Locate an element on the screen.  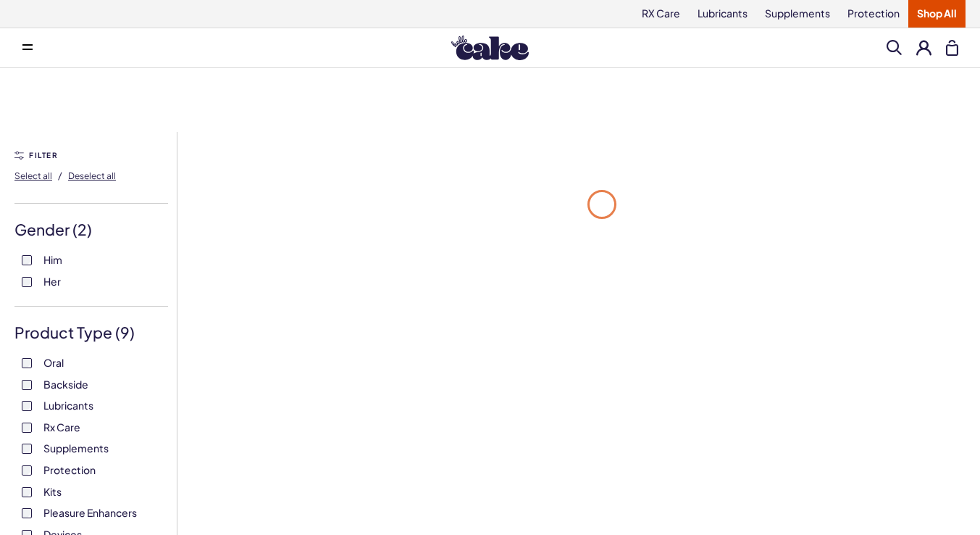
span: Supplements is located at coordinates (76, 448).